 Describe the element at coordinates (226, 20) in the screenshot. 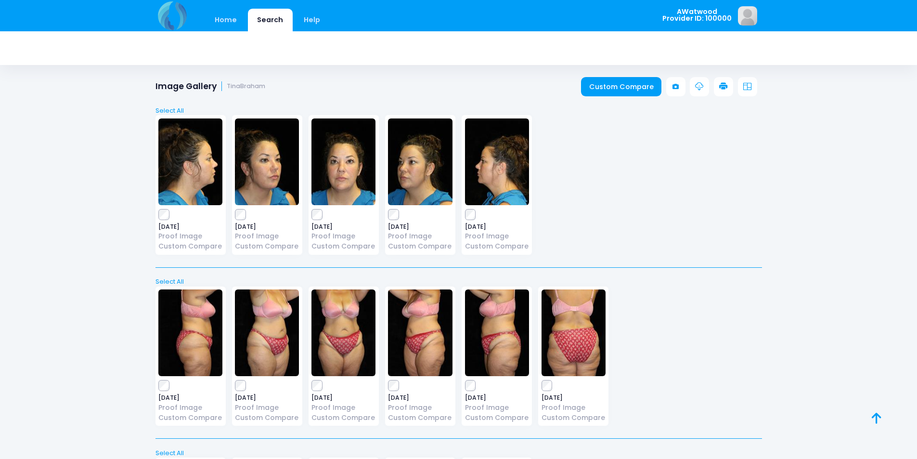

I see `a: Home` at that location.